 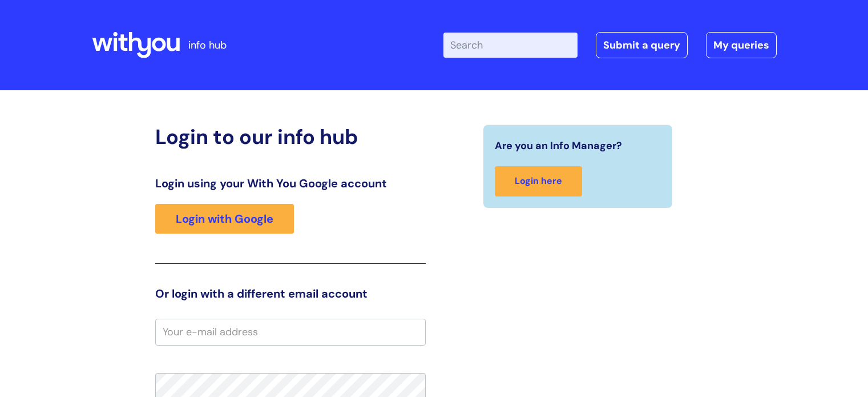 What do you see at coordinates (224, 219) in the screenshot?
I see `a: Login with Google` at bounding box center [224, 219].